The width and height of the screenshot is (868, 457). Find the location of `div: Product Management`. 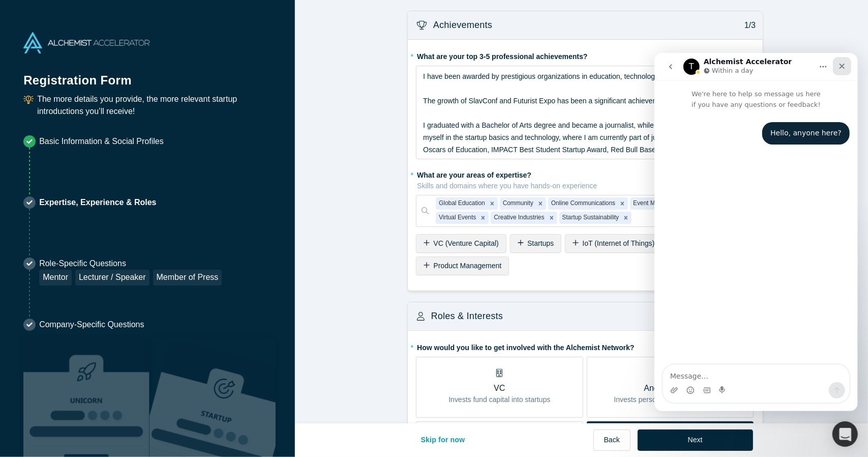

div: Product Management is located at coordinates (462, 266).